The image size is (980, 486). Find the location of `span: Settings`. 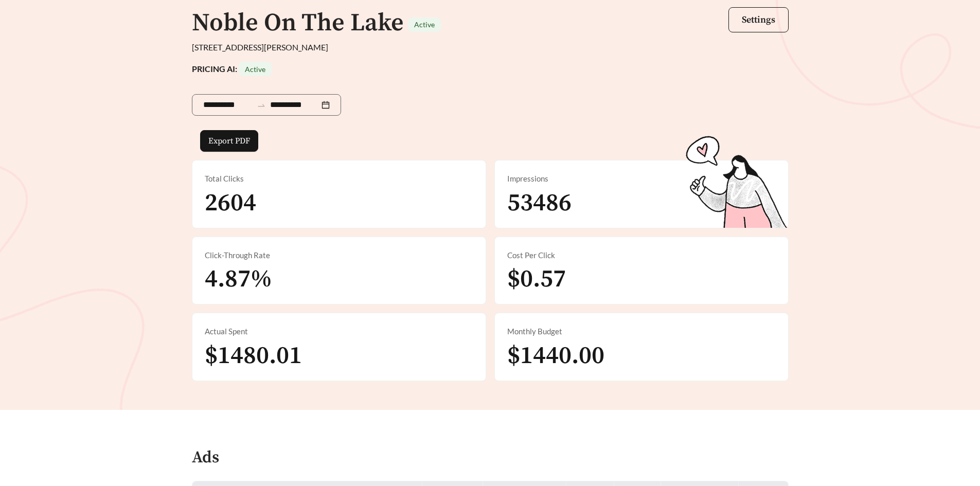

span: Settings is located at coordinates (758, 20).